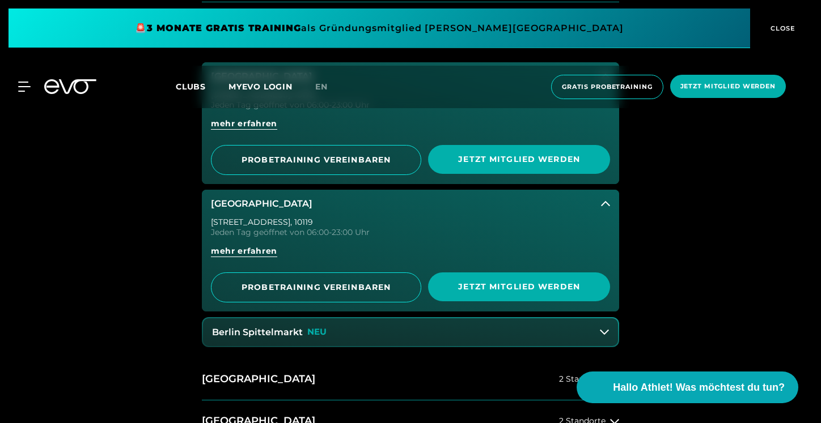 Image resolution: width=821 pixels, height=423 pixels. What do you see at coordinates (317, 332) in the screenshot?
I see `p: NEU` at bounding box center [317, 332].